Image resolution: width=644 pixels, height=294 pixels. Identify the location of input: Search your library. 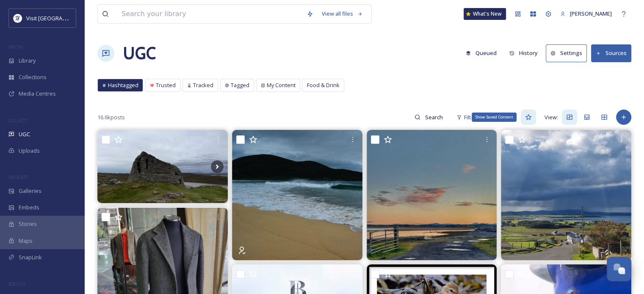
(210, 14).